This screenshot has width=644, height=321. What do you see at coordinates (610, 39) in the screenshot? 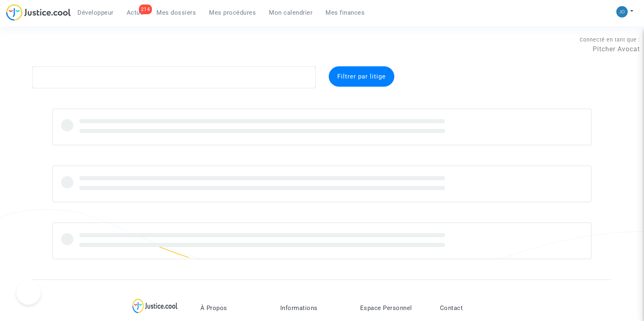
I see `span: Connecté en tant que :` at bounding box center [610, 39].